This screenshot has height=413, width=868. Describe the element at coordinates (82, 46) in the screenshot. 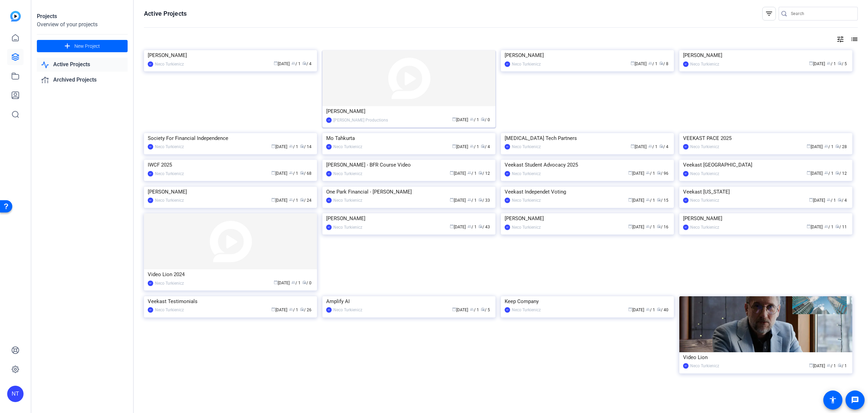

I see `button: New Project` at that location.